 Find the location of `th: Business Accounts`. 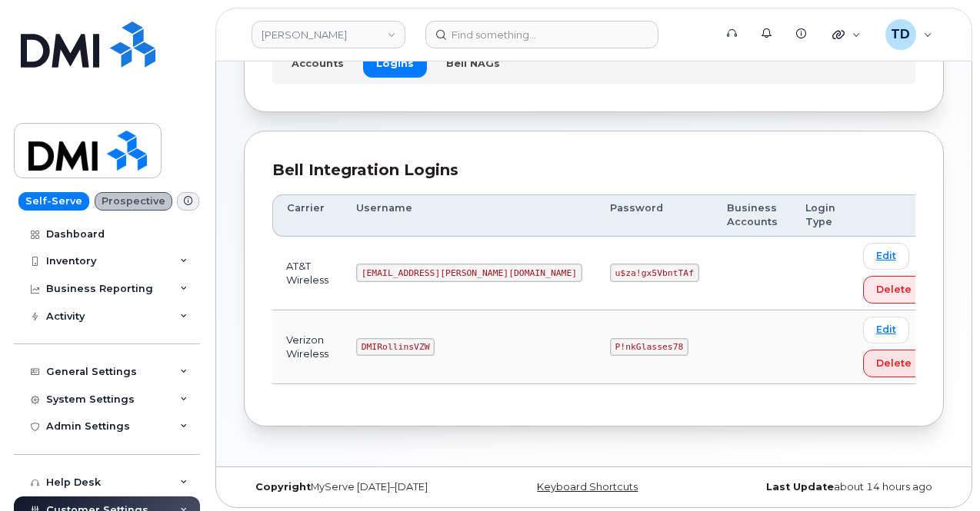

th: Business Accounts is located at coordinates (753, 216).